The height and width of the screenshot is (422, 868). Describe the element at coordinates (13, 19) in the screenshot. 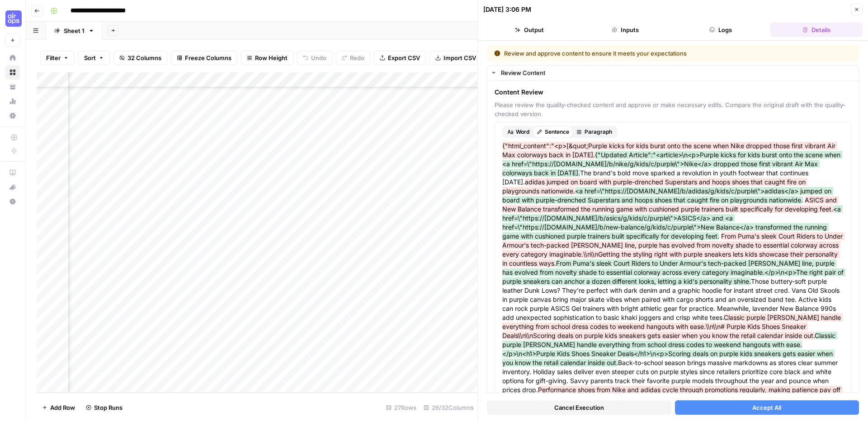

I see `button: Workspace: Cohort 4` at that location.